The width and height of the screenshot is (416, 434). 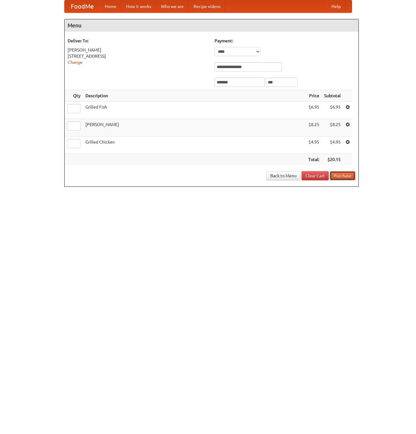 What do you see at coordinates (75, 62) in the screenshot?
I see `a: Change` at bounding box center [75, 62].